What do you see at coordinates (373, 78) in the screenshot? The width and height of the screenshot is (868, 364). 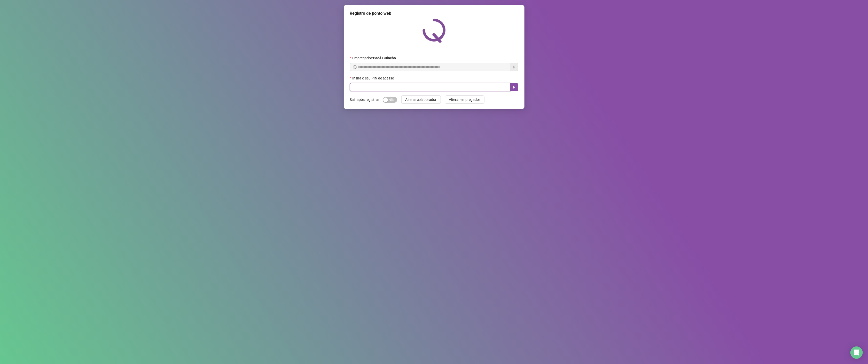 I see `label: Insira o seu PIN de acesso` at bounding box center [373, 78].